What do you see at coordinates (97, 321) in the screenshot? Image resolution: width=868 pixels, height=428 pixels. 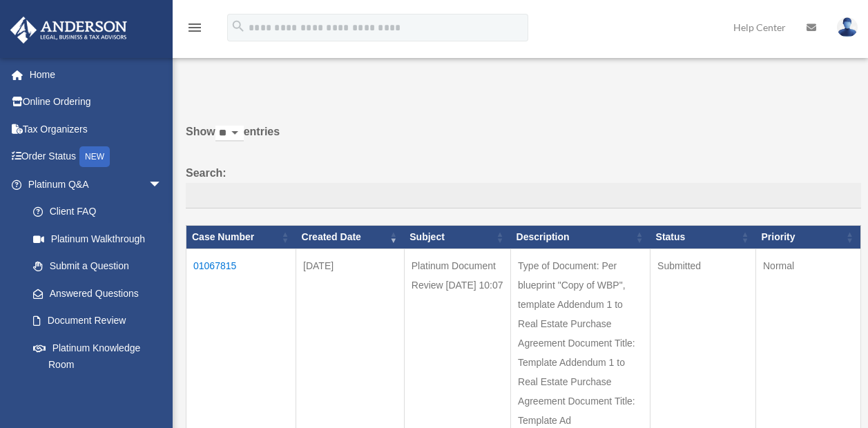 I see `a: Document Review` at bounding box center [97, 321].